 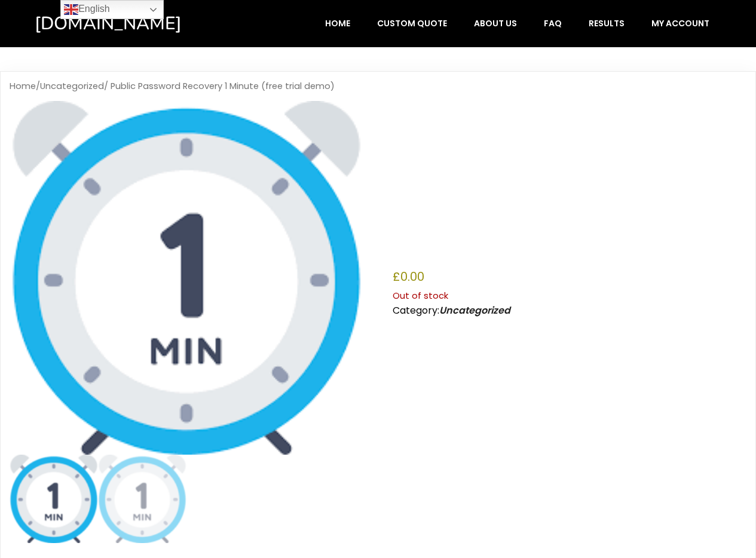 I want to click on span: Category:, so click(x=451, y=310).